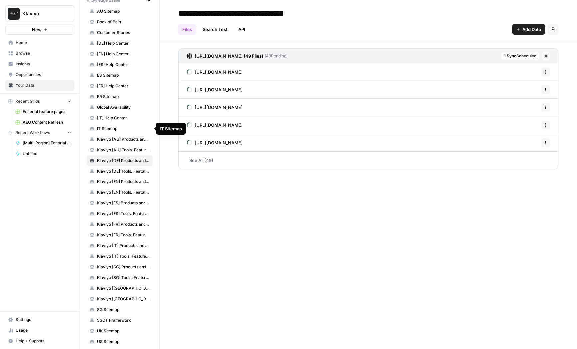 The width and height of the screenshot is (577, 349). I want to click on a: Browse, so click(40, 53).